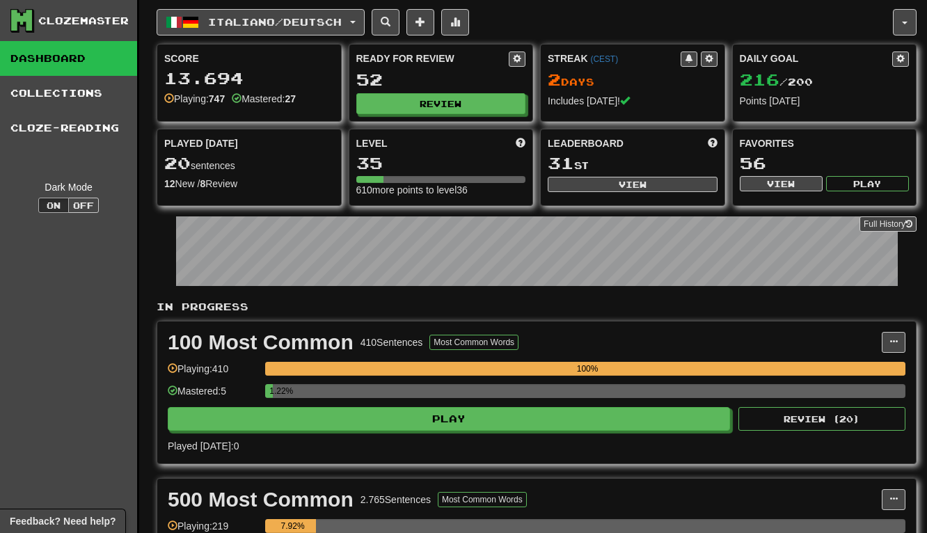  What do you see at coordinates (825, 143) in the screenshot?
I see `div: Favorites` at bounding box center [825, 143].